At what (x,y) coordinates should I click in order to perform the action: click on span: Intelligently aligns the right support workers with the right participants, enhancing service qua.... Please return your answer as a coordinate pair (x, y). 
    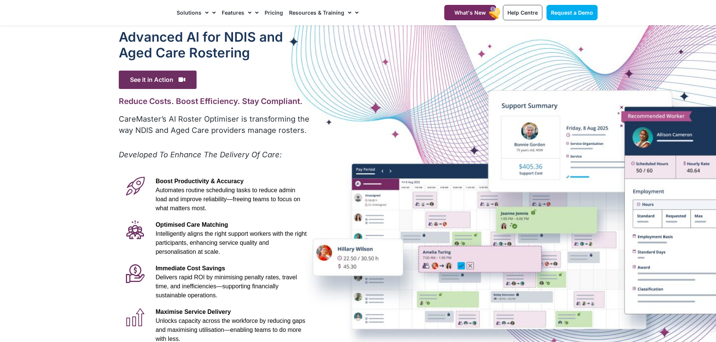
    Looking at the image, I should click on (231, 243).